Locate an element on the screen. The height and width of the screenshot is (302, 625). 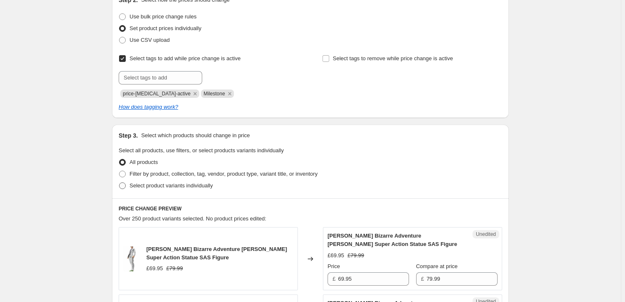
span: Compare at price is located at coordinates (437, 266).